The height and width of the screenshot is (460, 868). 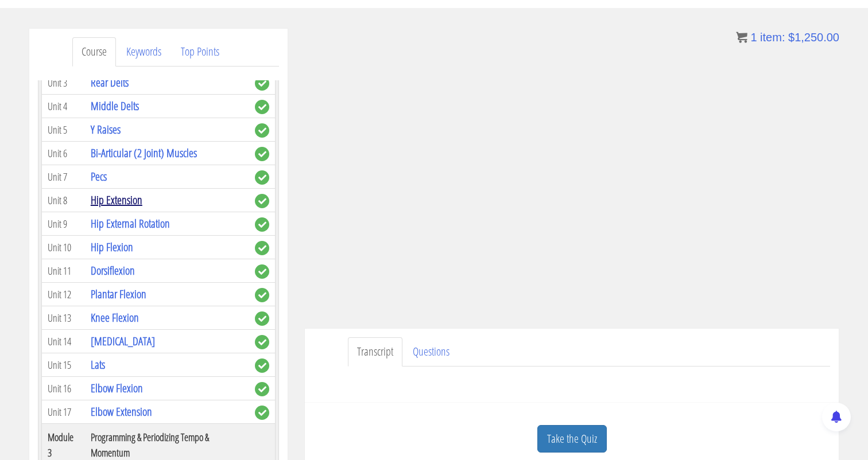 What do you see at coordinates (63, 295) in the screenshot?
I see `td: Unit 12` at bounding box center [63, 295].